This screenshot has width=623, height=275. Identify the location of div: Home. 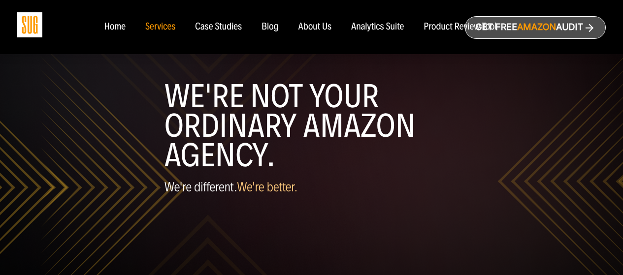
(114, 27).